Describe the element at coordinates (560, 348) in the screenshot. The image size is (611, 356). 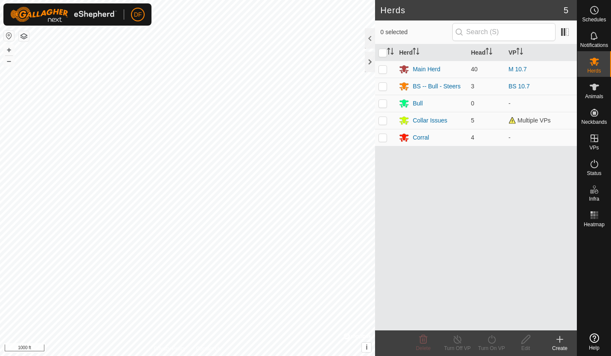
I see `div: Create` at that location.